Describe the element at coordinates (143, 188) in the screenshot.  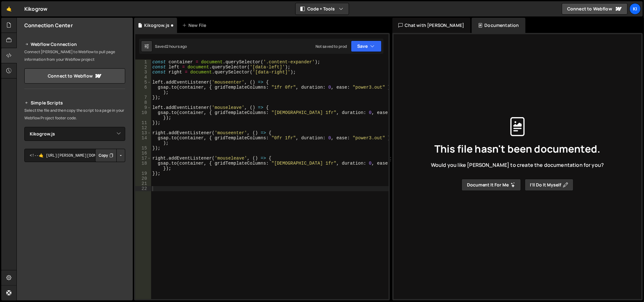
I see `div: 22` at that location.